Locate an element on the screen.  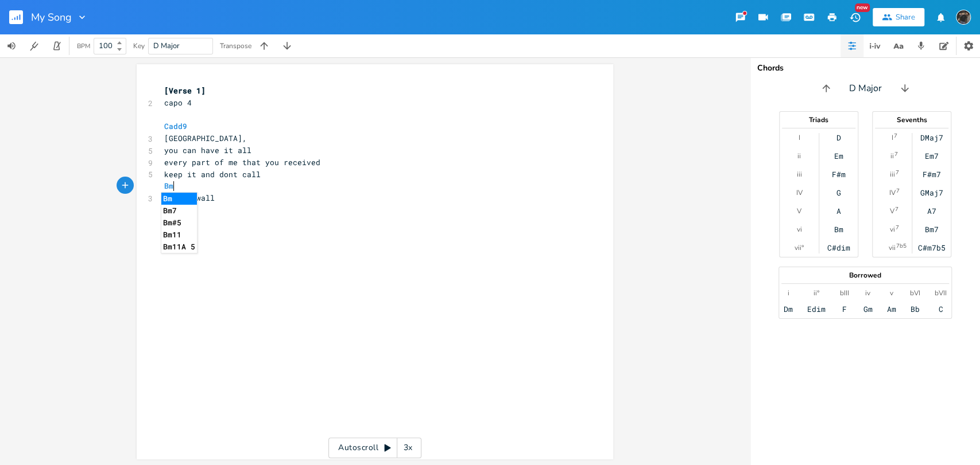
div: i is located at coordinates (788, 294).